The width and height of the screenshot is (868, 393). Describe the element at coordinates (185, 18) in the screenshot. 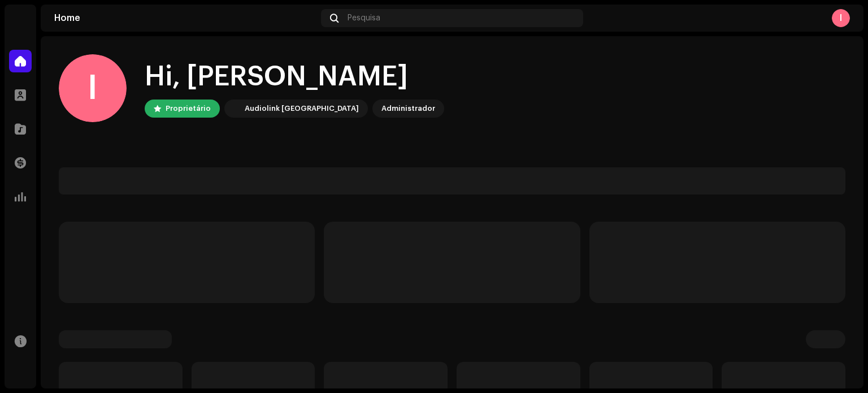

I see `div: Home` at that location.